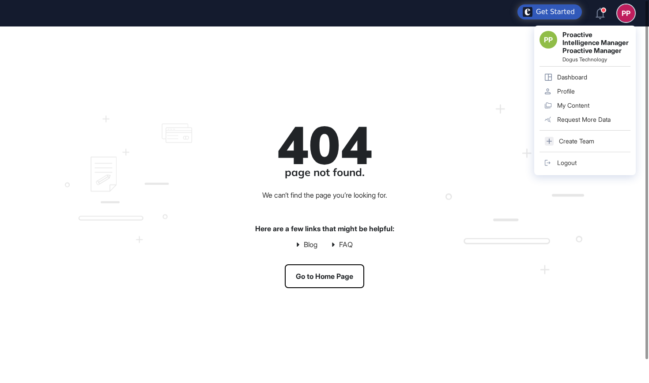 The width and height of the screenshot is (649, 383). What do you see at coordinates (324, 195) in the screenshot?
I see `div: We can’t find the page you’re looking for.` at bounding box center [324, 195].